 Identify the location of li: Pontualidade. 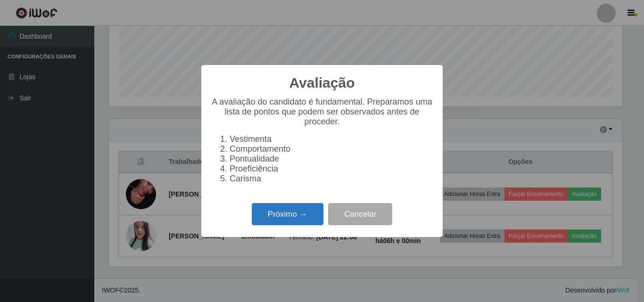
(331, 159).